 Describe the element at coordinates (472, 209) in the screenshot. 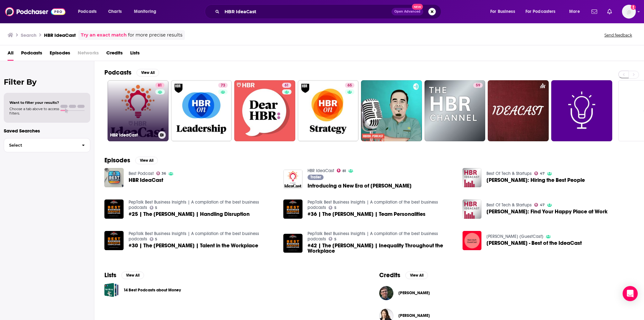

I see `img: HBR Ideacast: Find Your Happy Place at Work` at that location.